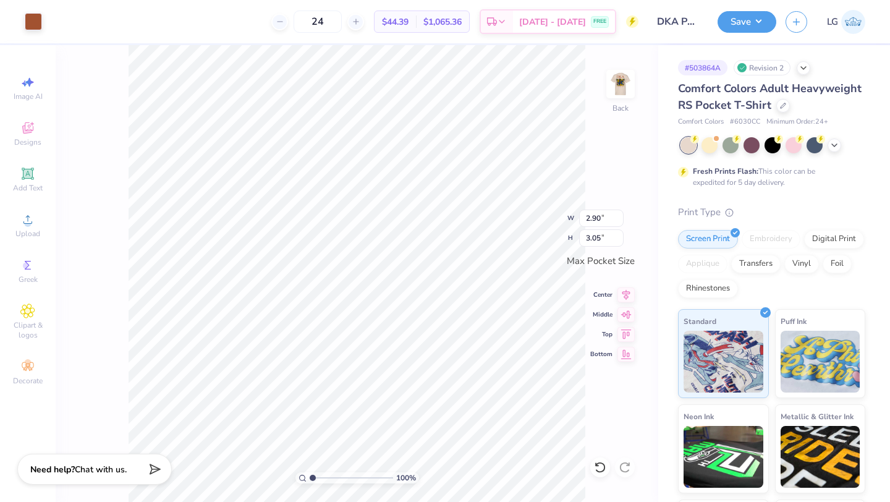 Image resolution: width=890 pixels, height=502 pixels. What do you see at coordinates (771, 212) in the screenshot?
I see `div: Print Type` at bounding box center [771, 212].